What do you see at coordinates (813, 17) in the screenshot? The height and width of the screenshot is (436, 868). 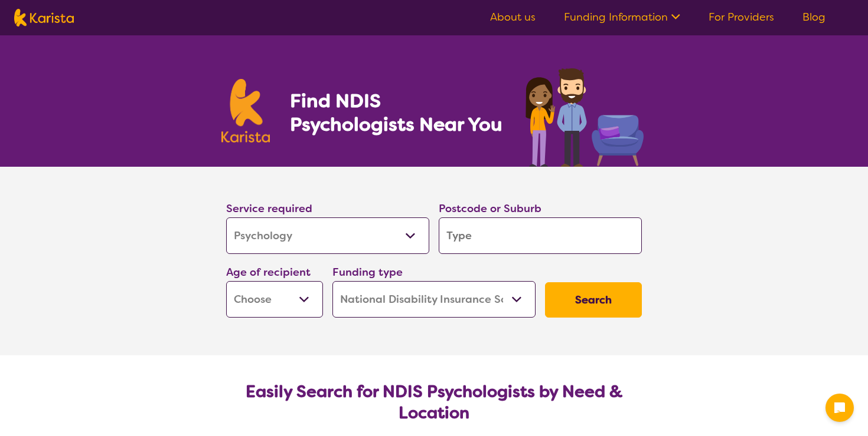 I see `a: Blog` at bounding box center [813, 17].